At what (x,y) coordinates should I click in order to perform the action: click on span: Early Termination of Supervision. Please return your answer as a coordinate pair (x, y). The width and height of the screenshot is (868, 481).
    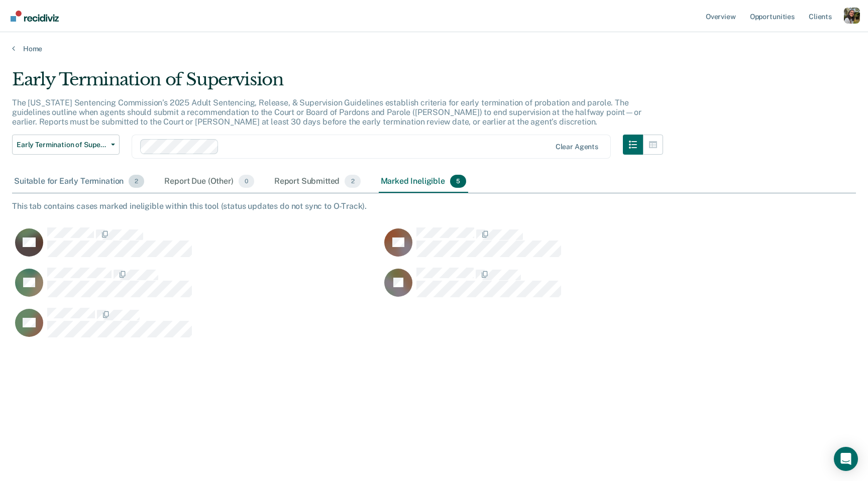
    Looking at the image, I should click on (62, 145).